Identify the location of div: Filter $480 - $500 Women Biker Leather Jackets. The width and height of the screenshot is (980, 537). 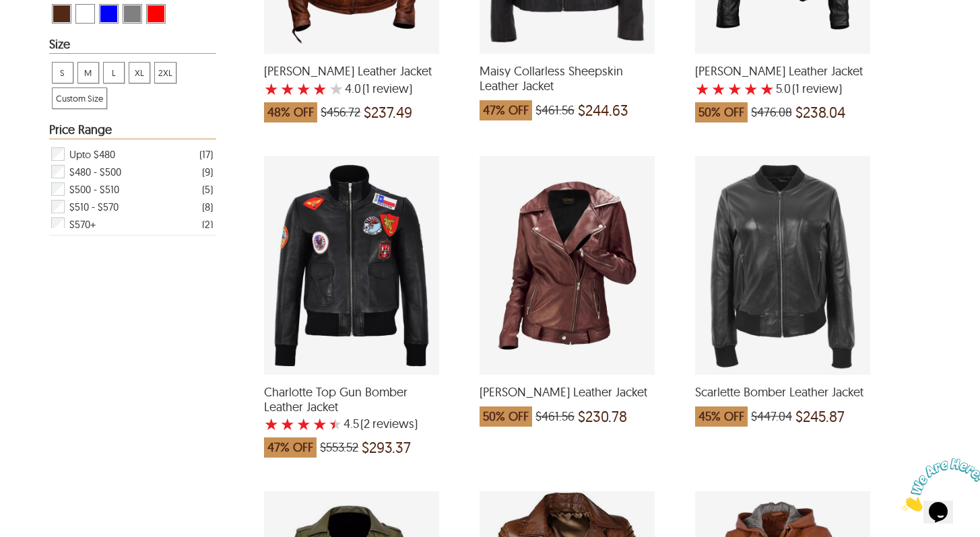
(131, 171).